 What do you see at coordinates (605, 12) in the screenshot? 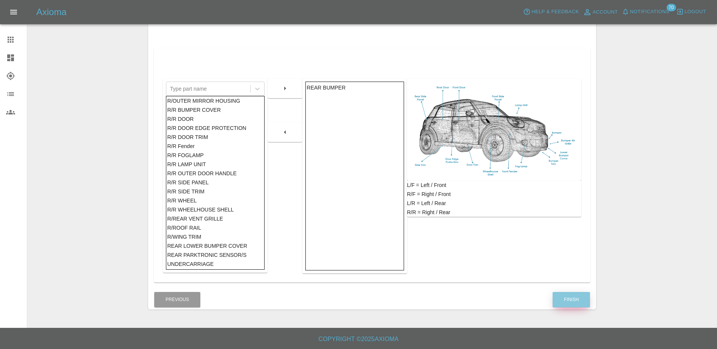
I see `span: Account` at bounding box center [605, 12].